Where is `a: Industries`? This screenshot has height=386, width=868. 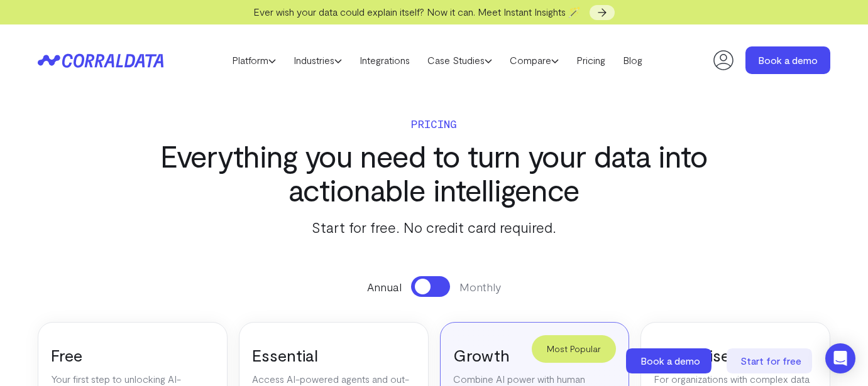 a: Industries is located at coordinates (318, 61).